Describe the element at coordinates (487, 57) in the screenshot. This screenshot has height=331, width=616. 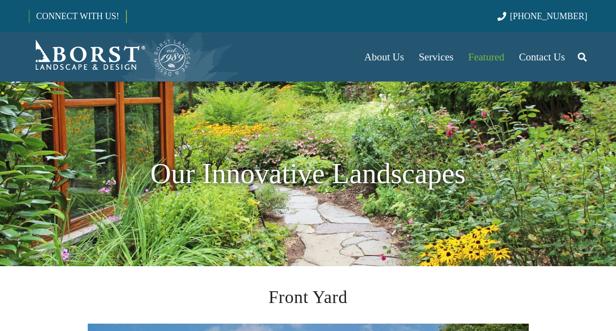
I see `a: Featured` at that location.